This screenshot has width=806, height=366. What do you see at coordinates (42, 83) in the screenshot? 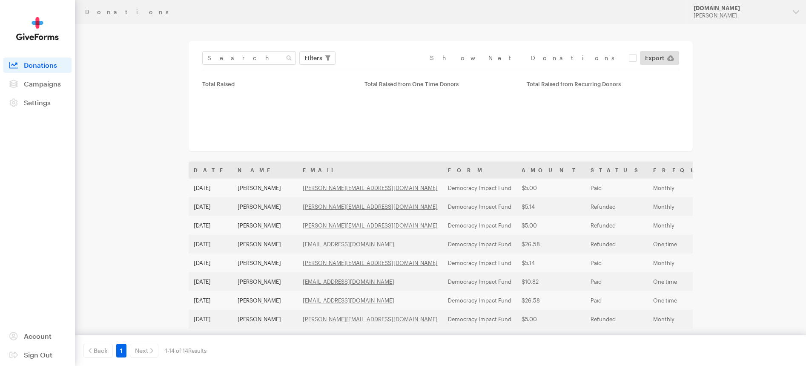
I see `span: Campaigns` at bounding box center [42, 83].